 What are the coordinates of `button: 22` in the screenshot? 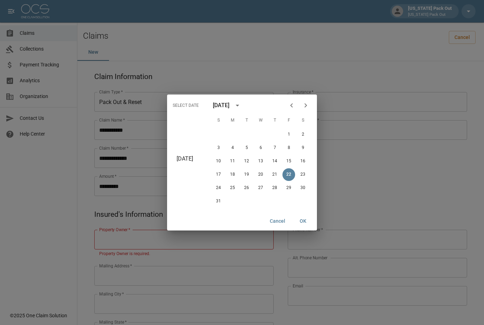 It's located at (289, 175).